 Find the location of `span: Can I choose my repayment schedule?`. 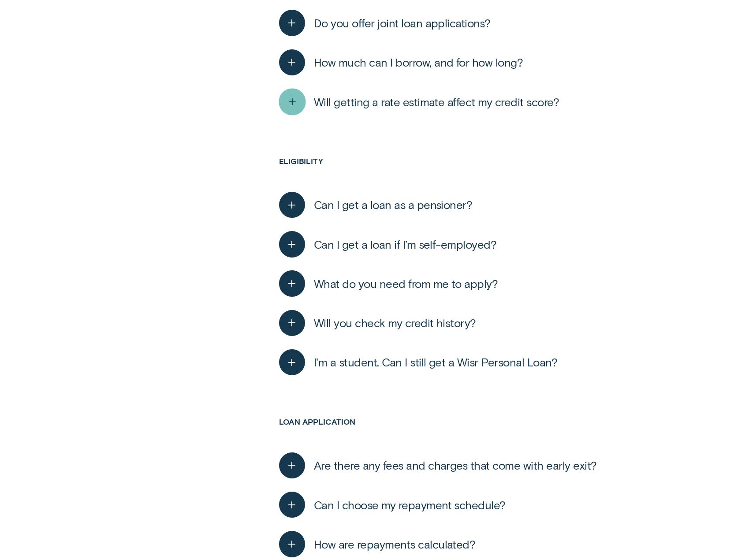

span: Can I choose my repayment schedule? is located at coordinates (410, 505).